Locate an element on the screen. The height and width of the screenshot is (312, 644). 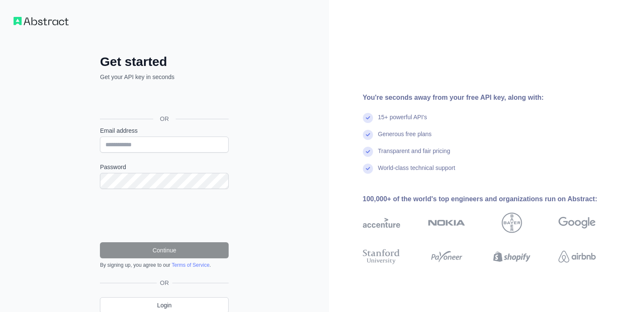
div: You're seconds away from your free API key, along with: is located at coordinates (493, 98).